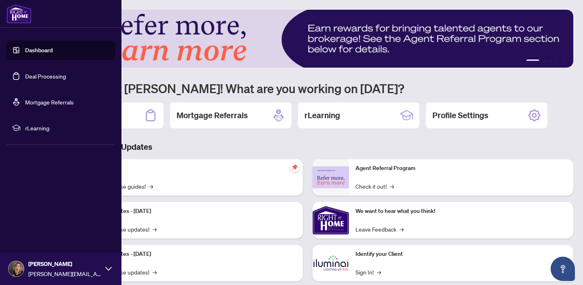  What do you see at coordinates (557, 61) in the screenshot?
I see `button: 4` at bounding box center [557, 61].